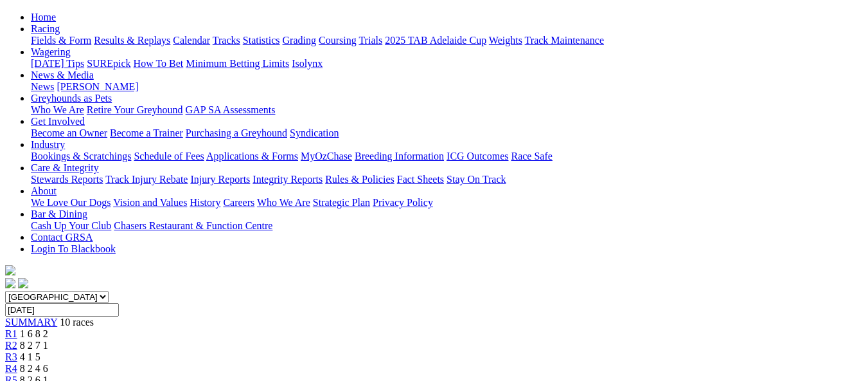 Image resolution: width=868 pixels, height=381 pixels. What do you see at coordinates (23, 283) in the screenshot?
I see `img: twitter.svg` at bounding box center [23, 283].